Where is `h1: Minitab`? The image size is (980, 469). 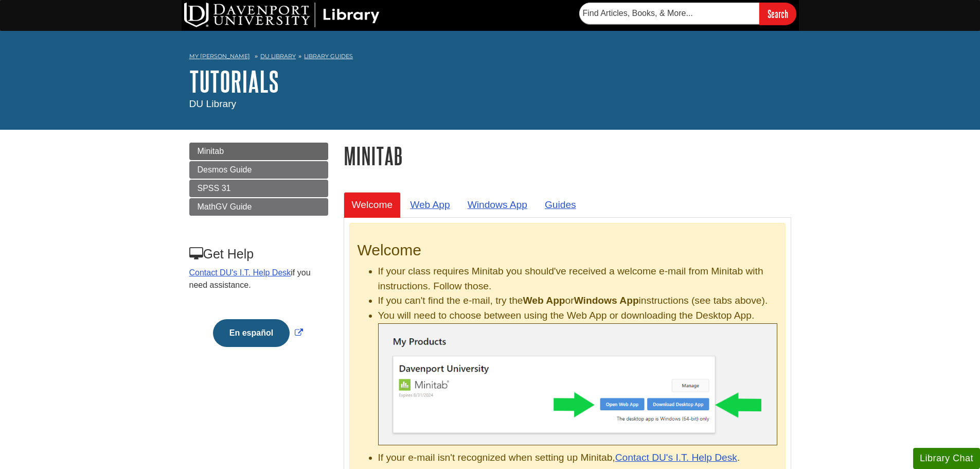 h1: Minitab is located at coordinates (568, 155).